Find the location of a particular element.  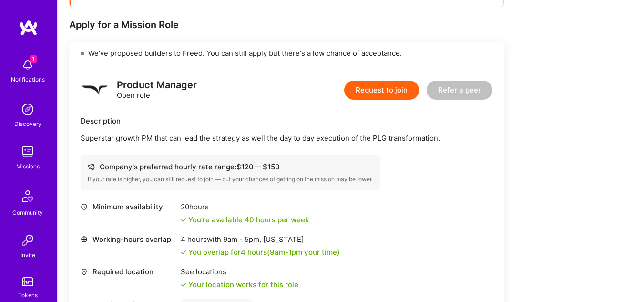

div: Tokens is located at coordinates (28, 295).